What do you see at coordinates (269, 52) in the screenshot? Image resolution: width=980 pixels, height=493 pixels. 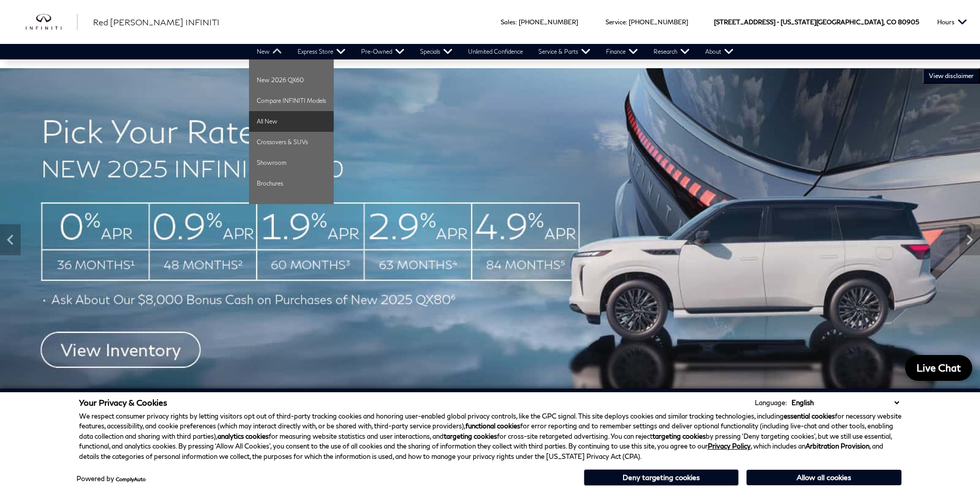 I see `a: New` at bounding box center [269, 52].